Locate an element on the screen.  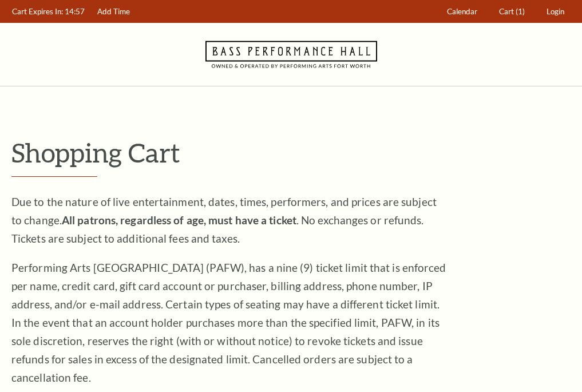
span: Due to the nature of live entertainment, dates, times, performers, and prices are subject to chan... is located at coordinates (224, 219).